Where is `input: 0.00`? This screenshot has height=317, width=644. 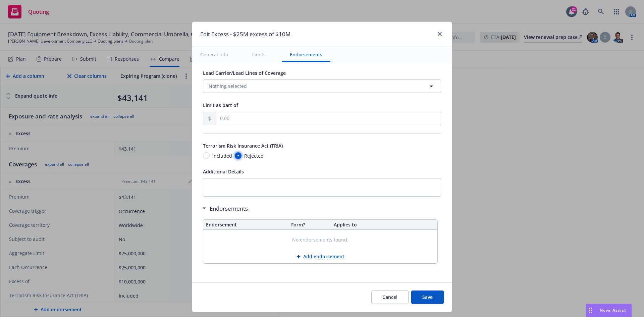 input: 0.00 is located at coordinates (328, 119).